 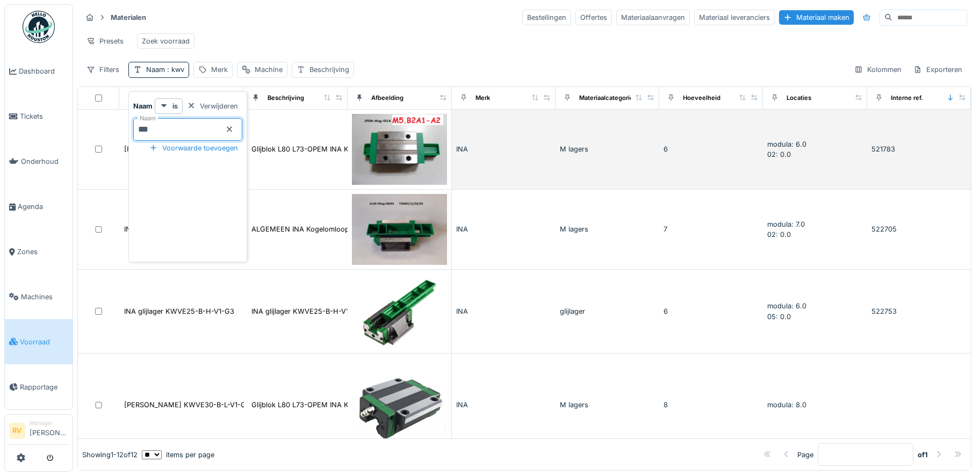 I want to click on div: 521783, so click(x=919, y=149).